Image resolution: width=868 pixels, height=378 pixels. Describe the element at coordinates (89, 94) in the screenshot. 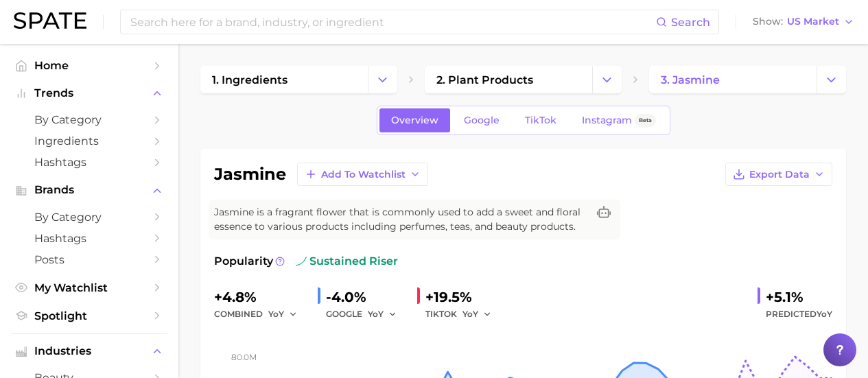

I see `span: Trends` at that location.